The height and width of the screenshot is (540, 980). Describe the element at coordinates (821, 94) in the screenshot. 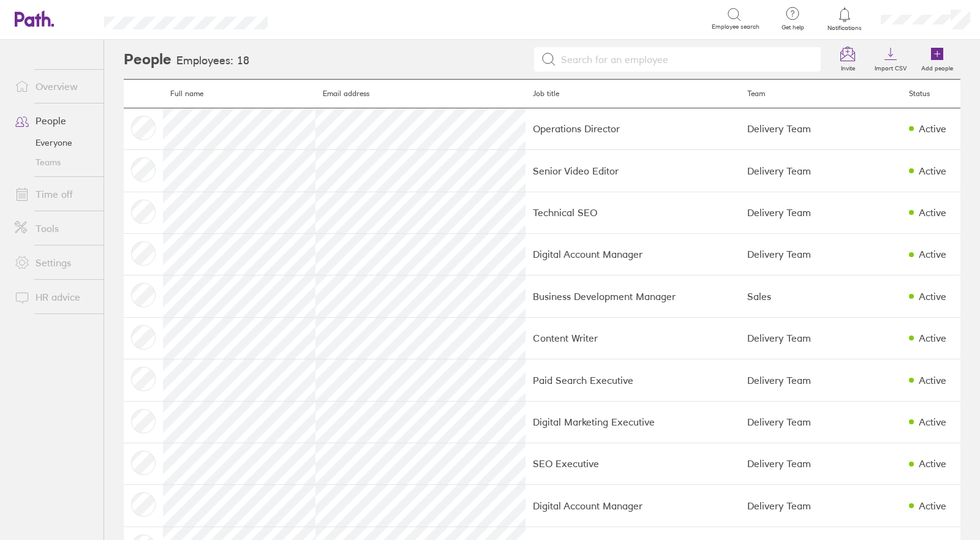

I see `th: Team` at that location.